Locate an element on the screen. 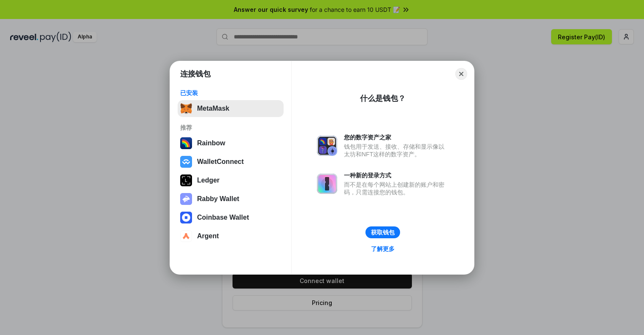 The image size is (644, 335). img: svg+xml,%3Csvg%20fill%3D%22none%22%20height%3D%2233%22%20viewBox%3D%220%200%2035%2033%22%20width%... is located at coordinates (186, 109).